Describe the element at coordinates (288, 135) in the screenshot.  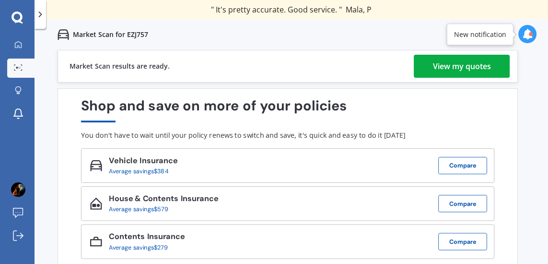
I see `div: You don't have to wait until your policy renews to switch and save, it's quick and easy to do it ...` at that location.